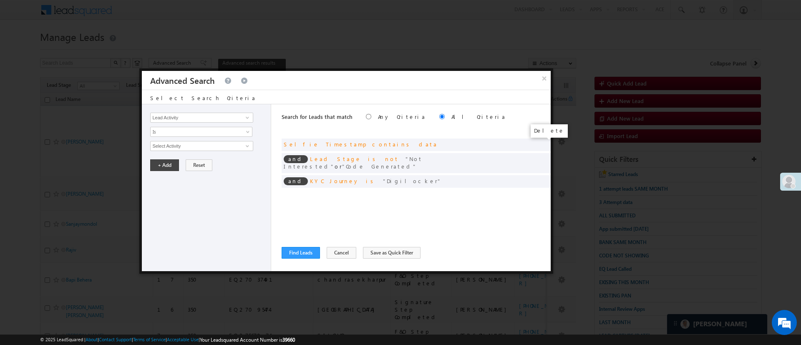 Image resolution: width=801 pixels, height=345 pixels. I want to click on span: Not Interested, so click(353, 162).